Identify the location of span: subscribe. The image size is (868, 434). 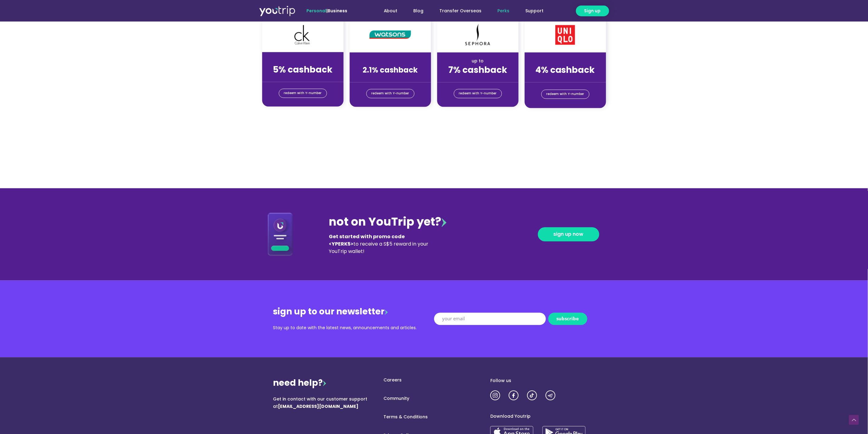
(568, 319).